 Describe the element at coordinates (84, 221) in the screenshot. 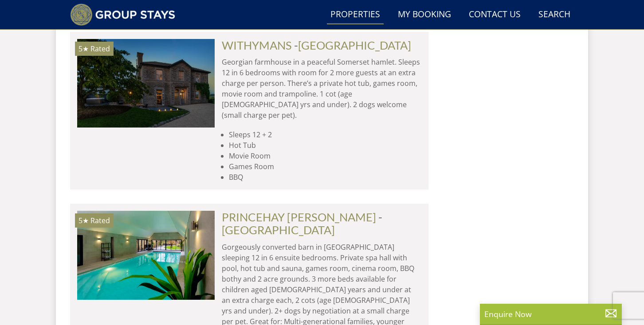

I see `span: PRINCEHAY BARTON has a 5 star rating under the Quality in Tourism Scheme` at that location.